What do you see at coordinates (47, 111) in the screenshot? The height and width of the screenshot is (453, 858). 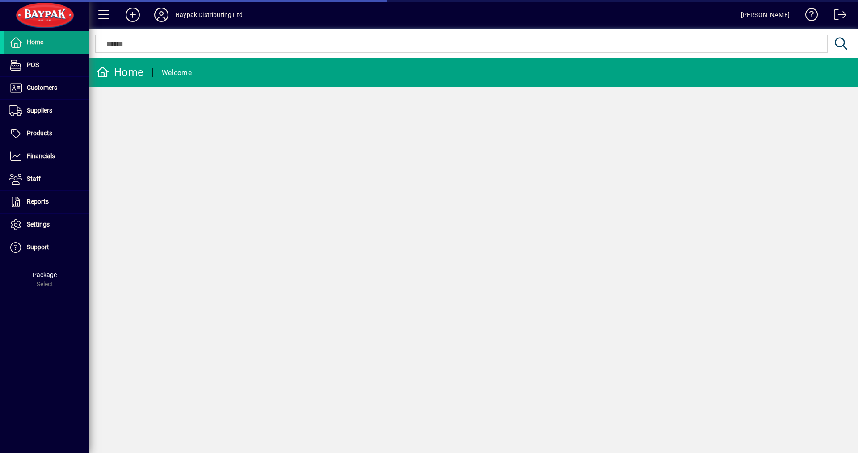 I see `a: Suppliers` at bounding box center [47, 111].